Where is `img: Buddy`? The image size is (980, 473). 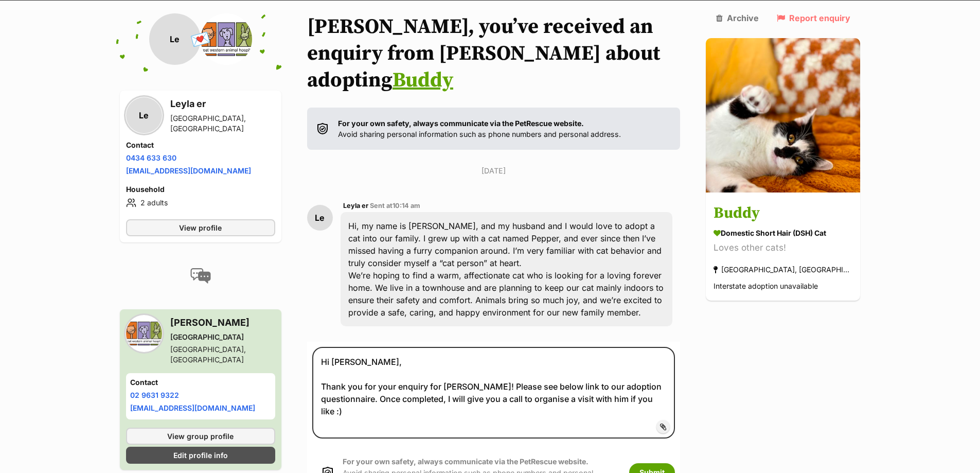
img: Buddy is located at coordinates (783, 116).